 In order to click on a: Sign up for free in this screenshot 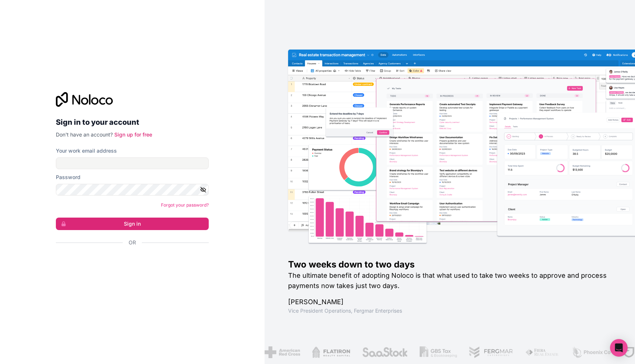, I will do `click(133, 135)`.